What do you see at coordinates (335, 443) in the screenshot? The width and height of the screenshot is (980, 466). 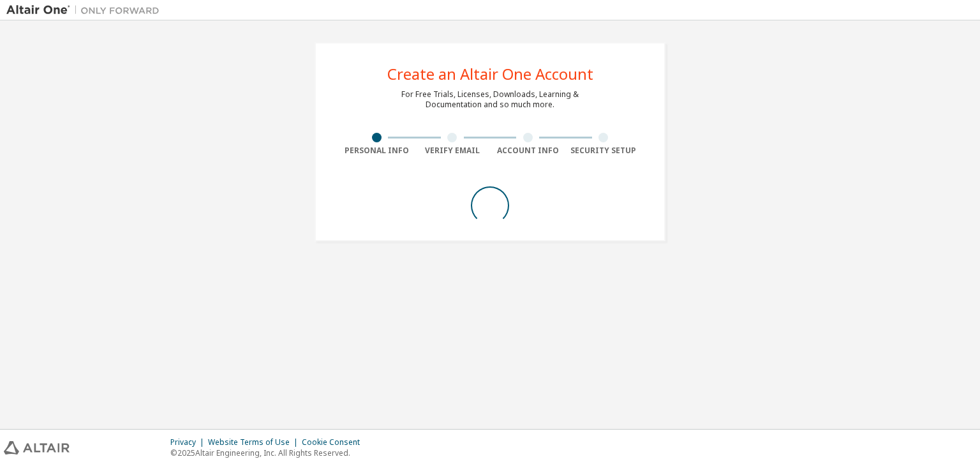 I see `div: Cookie Consent` at bounding box center [335, 443].